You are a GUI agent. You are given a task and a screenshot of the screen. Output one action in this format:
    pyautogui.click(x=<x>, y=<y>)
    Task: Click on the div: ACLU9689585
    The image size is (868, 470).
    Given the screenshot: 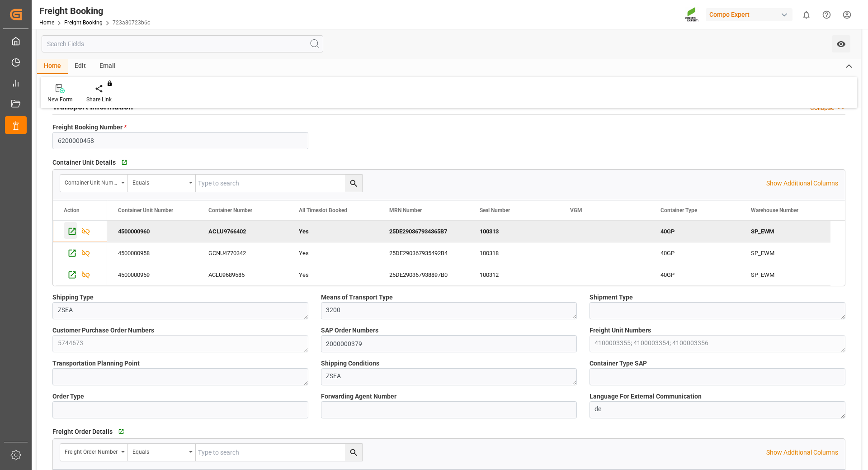 What is the action you would take?
    pyautogui.click(x=243, y=275)
    